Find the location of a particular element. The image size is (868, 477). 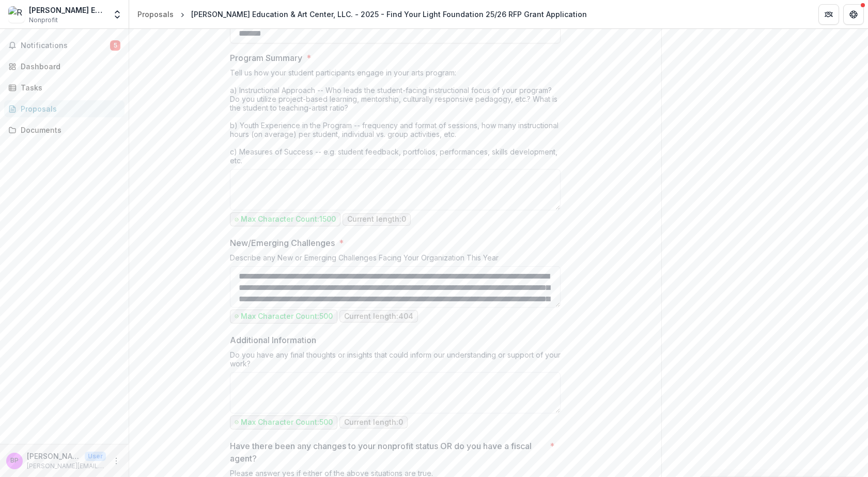

button: Open entity switcher is located at coordinates (117, 15).